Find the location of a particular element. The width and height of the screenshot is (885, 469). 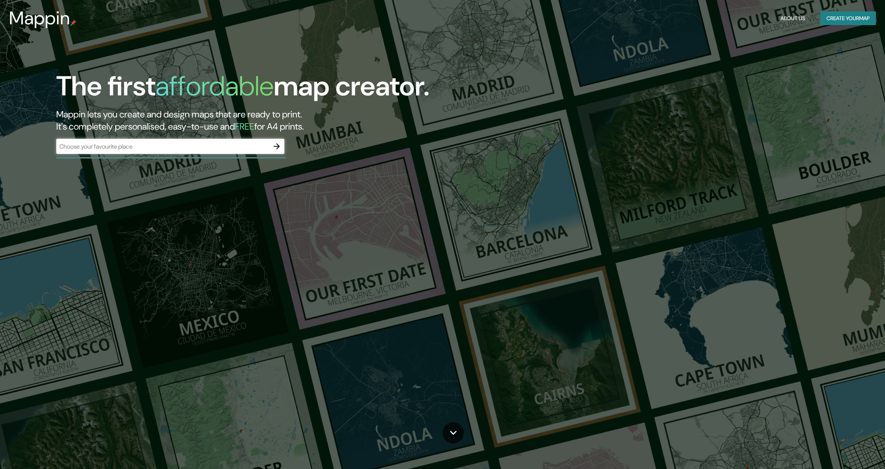

h5: FREE is located at coordinates (245, 126).